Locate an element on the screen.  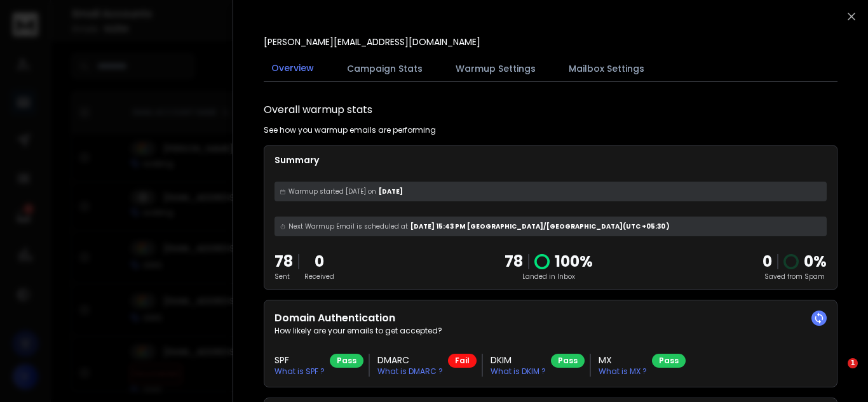
button: Overview is located at coordinates (293, 68).